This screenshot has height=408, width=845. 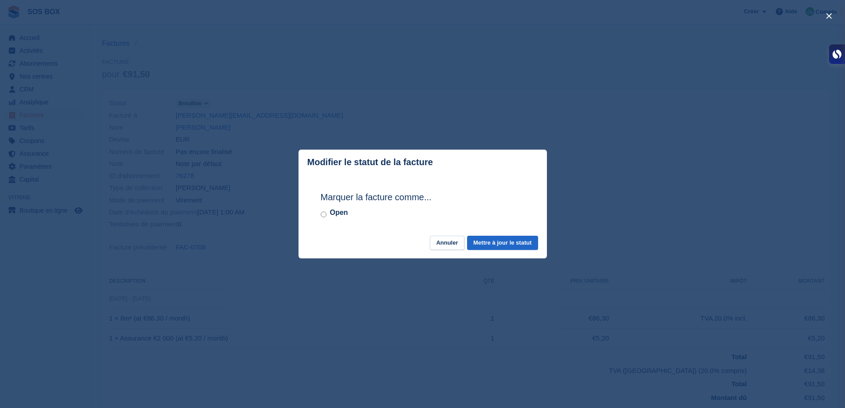 What do you see at coordinates (370, 162) in the screenshot?
I see `p: Modifier le statut de la facture` at bounding box center [370, 162].